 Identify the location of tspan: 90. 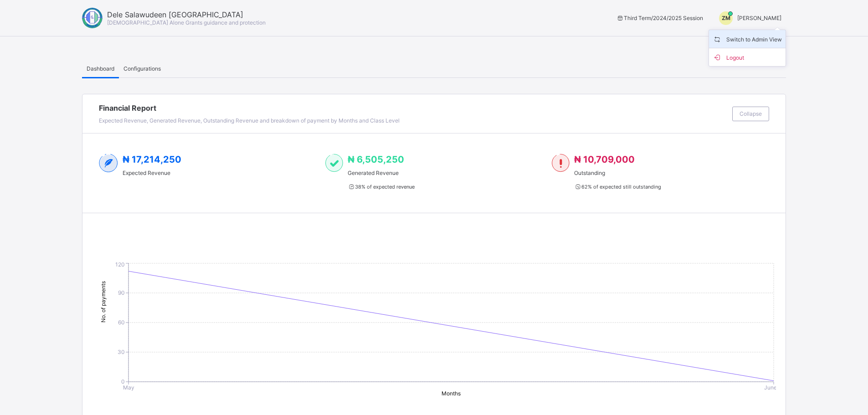
(121, 292).